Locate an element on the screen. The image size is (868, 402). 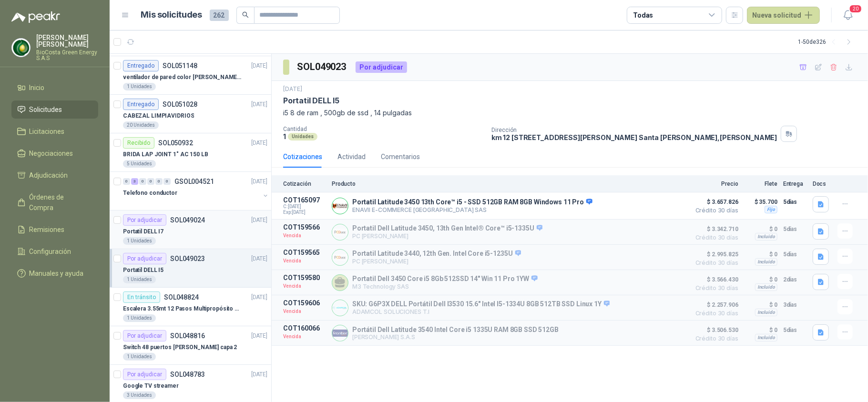
span: $ 3.506.530 is located at coordinates (714, 330).